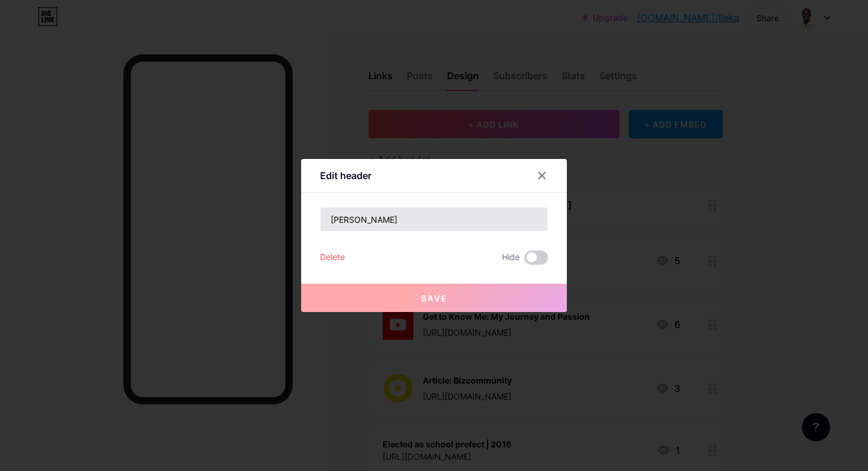 The image size is (868, 471). What do you see at coordinates (346, 175) in the screenshot?
I see `div: Edit header` at bounding box center [346, 175].